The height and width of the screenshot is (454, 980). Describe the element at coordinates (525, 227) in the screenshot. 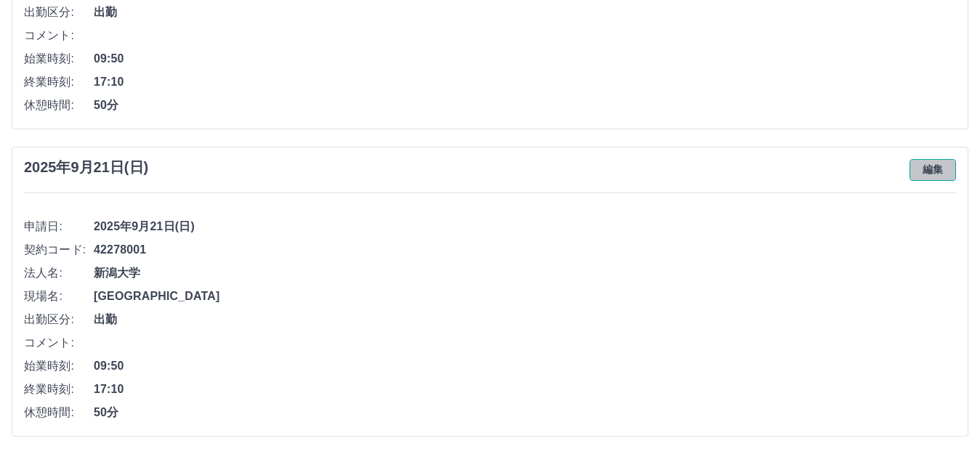

I see `span: 2025年9月21日(日)` at that location.